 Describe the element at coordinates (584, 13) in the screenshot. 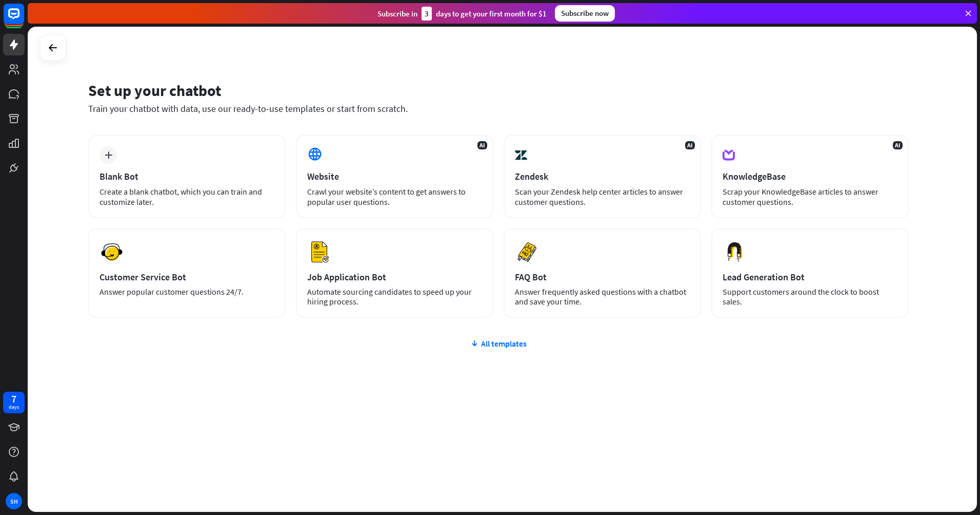

I see `div: Subscribe now` at that location.